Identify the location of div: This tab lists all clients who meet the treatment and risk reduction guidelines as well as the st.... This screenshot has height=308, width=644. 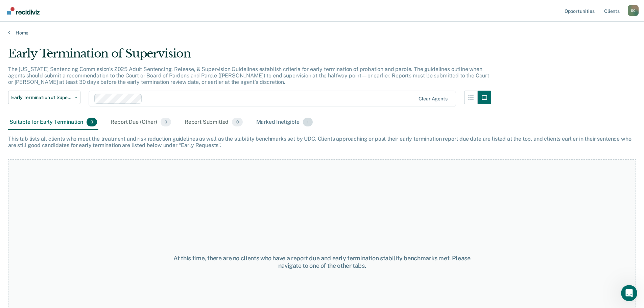
(322, 142).